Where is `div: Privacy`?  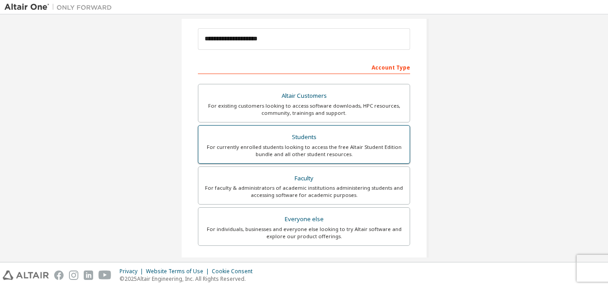
div: Privacy is located at coordinates (133, 271).